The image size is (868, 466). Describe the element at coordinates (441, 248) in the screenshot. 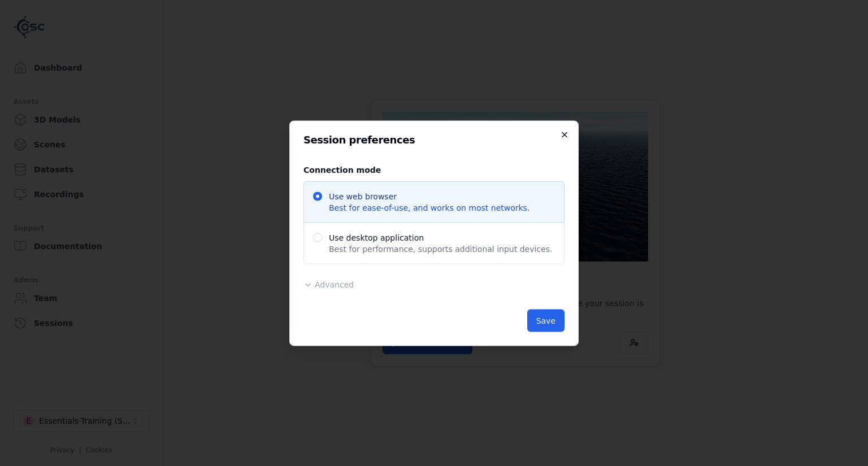

I see `span: Best for performance, supports additional input devices.` at that location.